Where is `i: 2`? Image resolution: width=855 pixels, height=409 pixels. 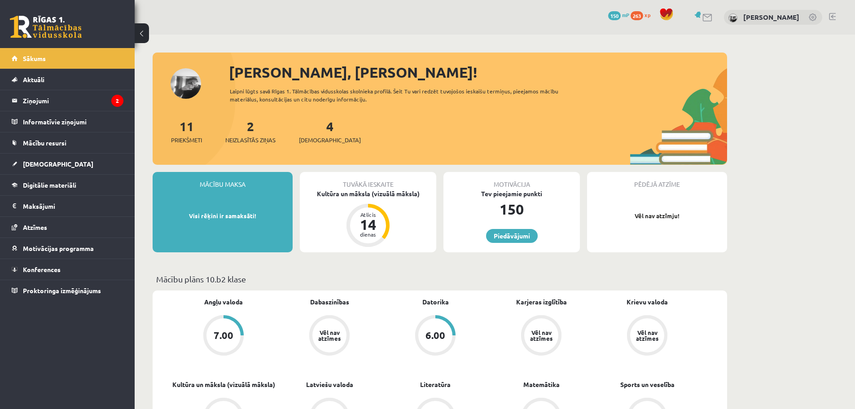 i: 2 is located at coordinates (117, 101).